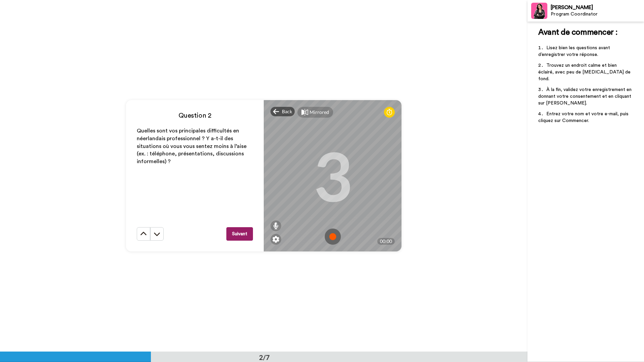 The width and height of the screenshot is (644, 362). Describe the element at coordinates (585, 96) in the screenshot. I see `span: À la fin, validez votre enregistrement en donnant votre consentement et en cliquant sur [PERSON_N...` at that location.